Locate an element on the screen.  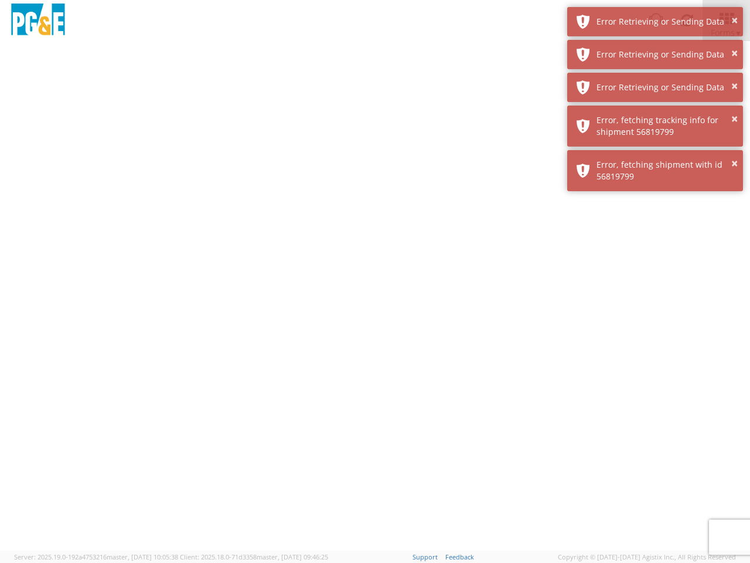
img: pge-logo-06675f144f4cfa6a6814.png is located at coordinates (38, 21).